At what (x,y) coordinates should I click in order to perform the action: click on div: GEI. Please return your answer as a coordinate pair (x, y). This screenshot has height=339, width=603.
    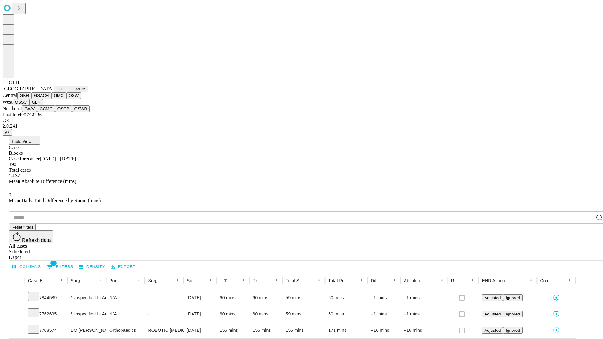
    Looking at the image, I should click on (302, 121).